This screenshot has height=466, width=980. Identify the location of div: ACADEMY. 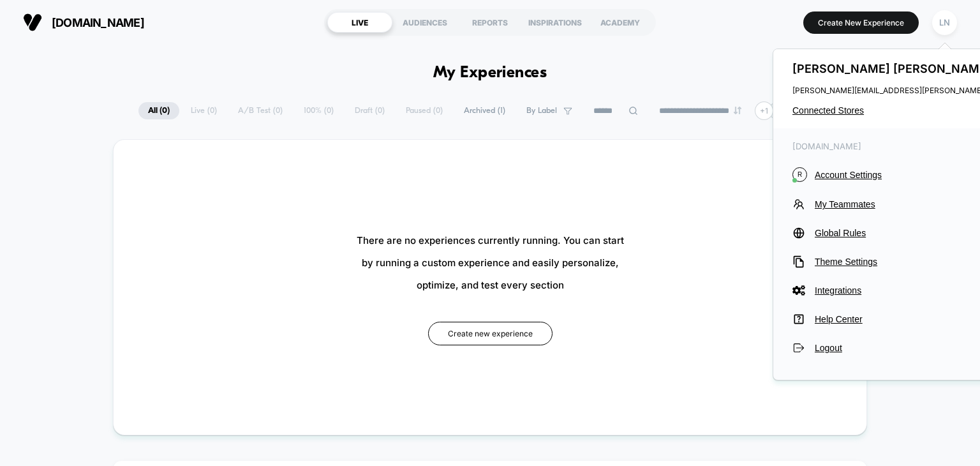
(620, 22).